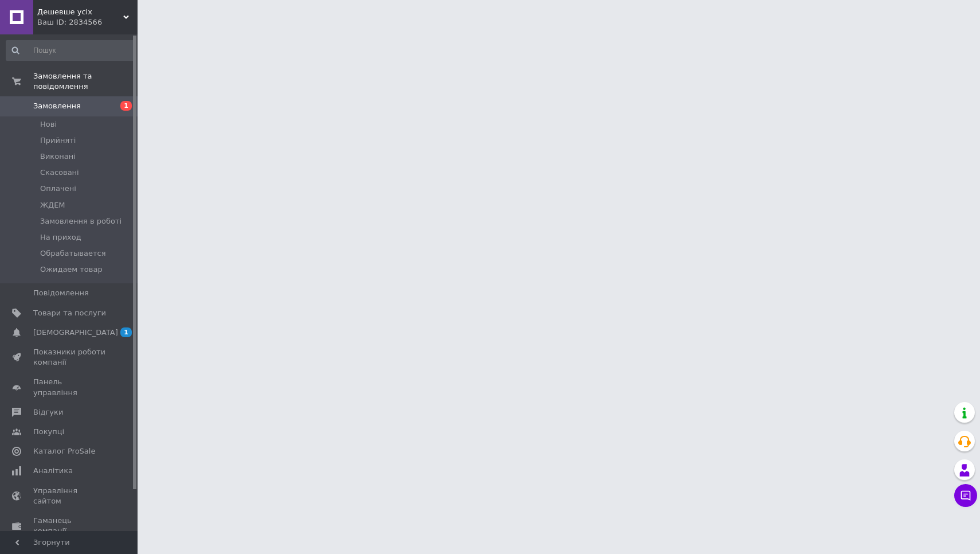 The image size is (980, 554). I want to click on span: Ожидаем товар, so click(71, 270).